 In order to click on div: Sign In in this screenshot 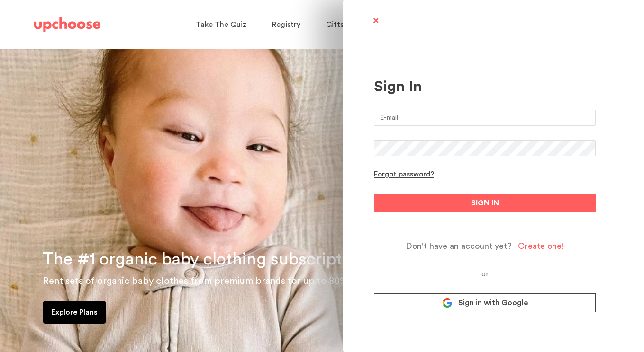, I will do `click(485, 87)`.